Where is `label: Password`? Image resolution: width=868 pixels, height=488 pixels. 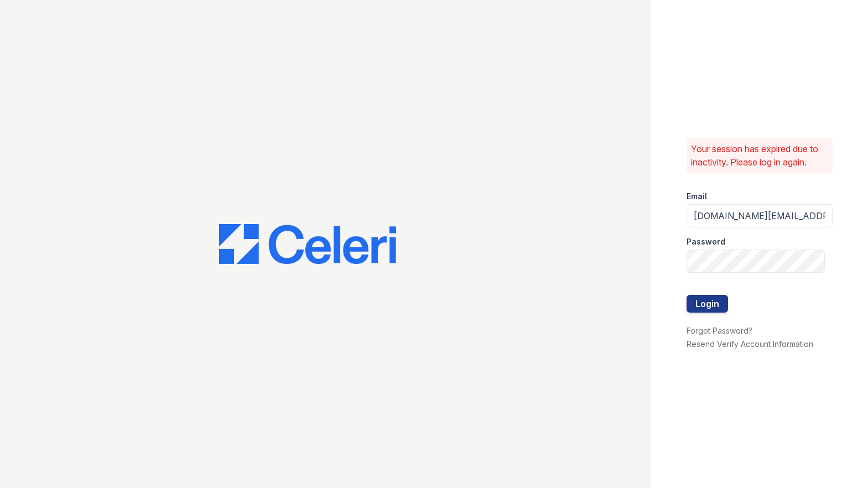
label: Password is located at coordinates (706, 242).